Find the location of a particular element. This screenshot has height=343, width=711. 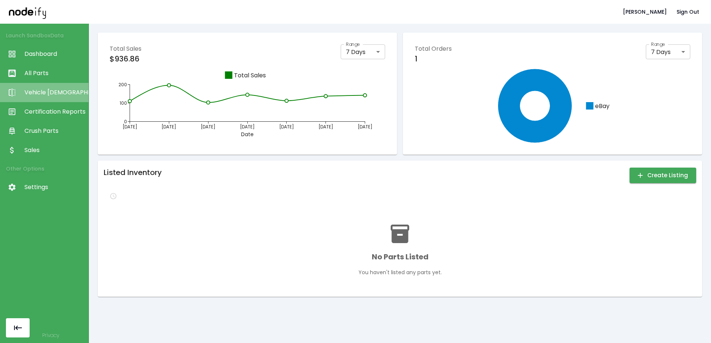

span: Certification Reports is located at coordinates (54, 112).